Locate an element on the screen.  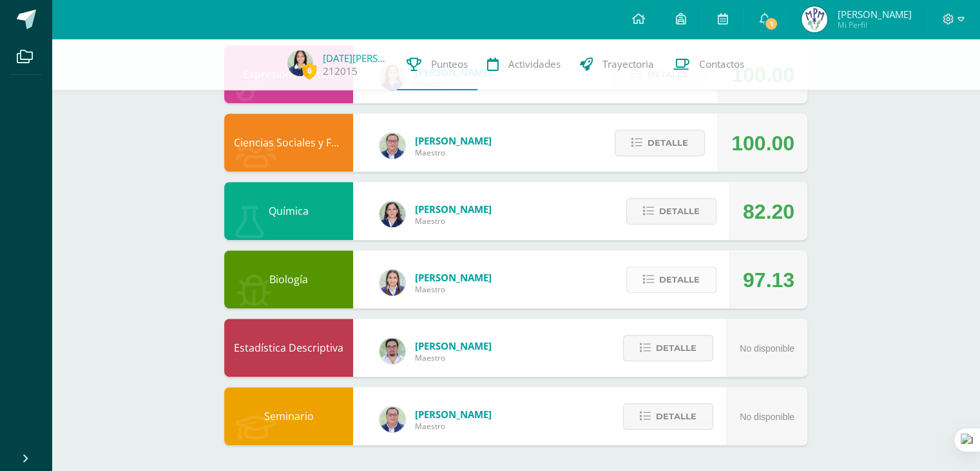
a: Trayectoria is located at coordinates (617, 65).